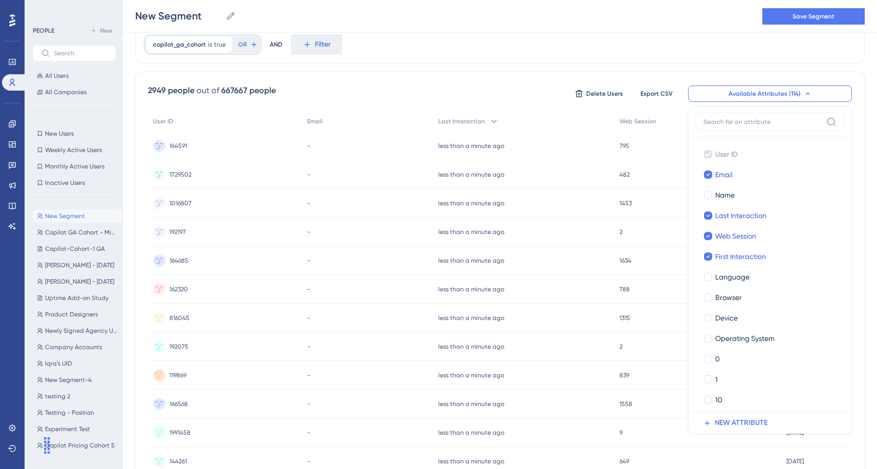 This screenshot has height=469, width=877. I want to click on span: Export CSV, so click(656, 94).